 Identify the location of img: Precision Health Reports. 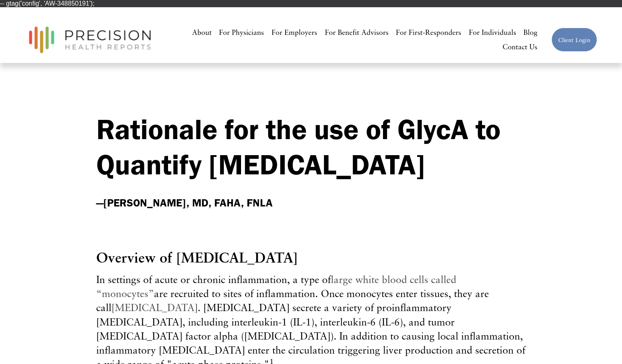
(90, 40).